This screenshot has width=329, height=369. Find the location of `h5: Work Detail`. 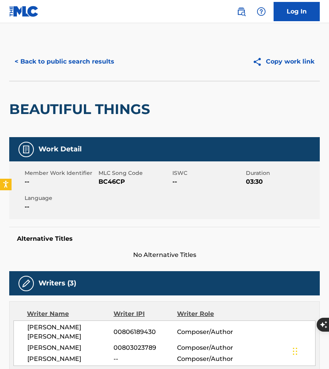

h5: Work Detail is located at coordinates (60, 149).